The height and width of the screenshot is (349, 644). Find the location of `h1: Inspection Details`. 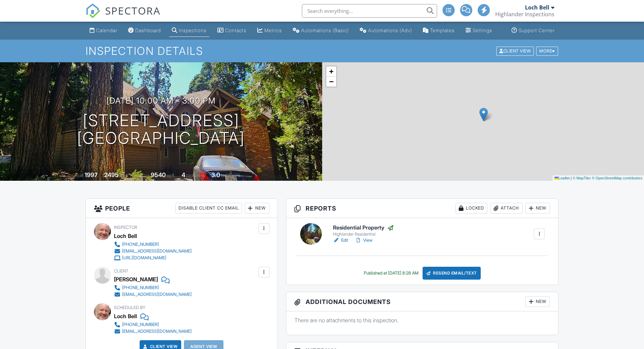

h1: Inspection Details is located at coordinates (322, 50).